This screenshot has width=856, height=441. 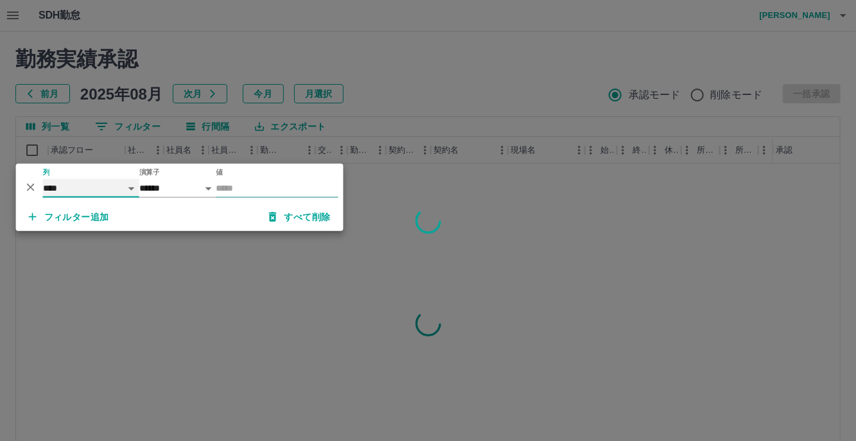 What do you see at coordinates (220, 172) in the screenshot?
I see `label: 値` at bounding box center [220, 172].